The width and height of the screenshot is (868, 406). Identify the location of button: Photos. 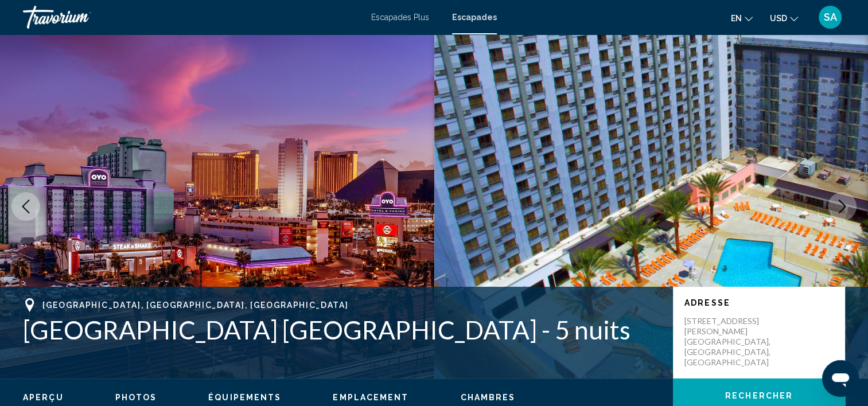
(136, 397).